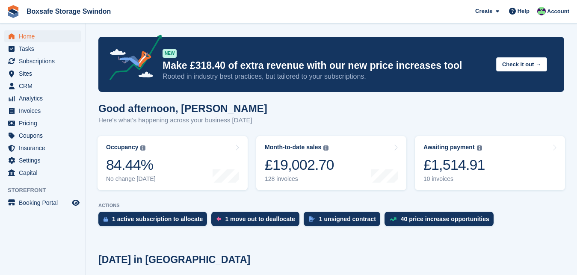  I want to click on p: Make £318.40 of extra revenue with our new price increases tool, so click(326, 65).